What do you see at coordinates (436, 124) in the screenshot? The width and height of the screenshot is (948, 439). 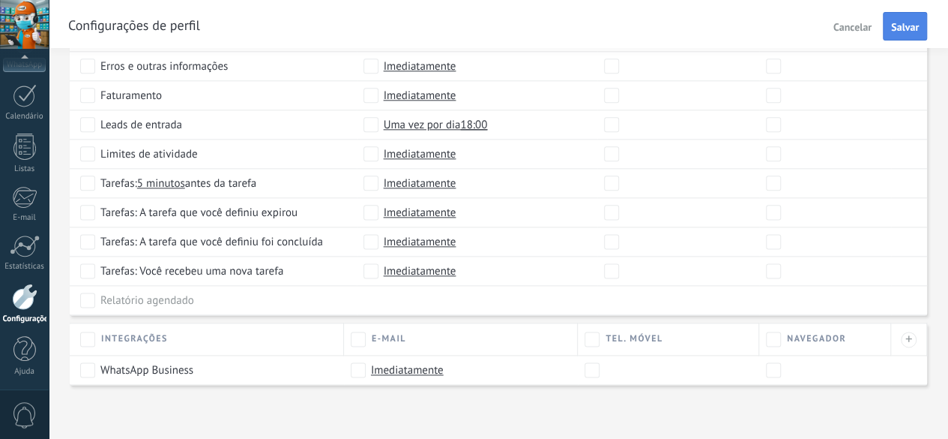 I see `span: Uma vez por dia` at bounding box center [436, 124].